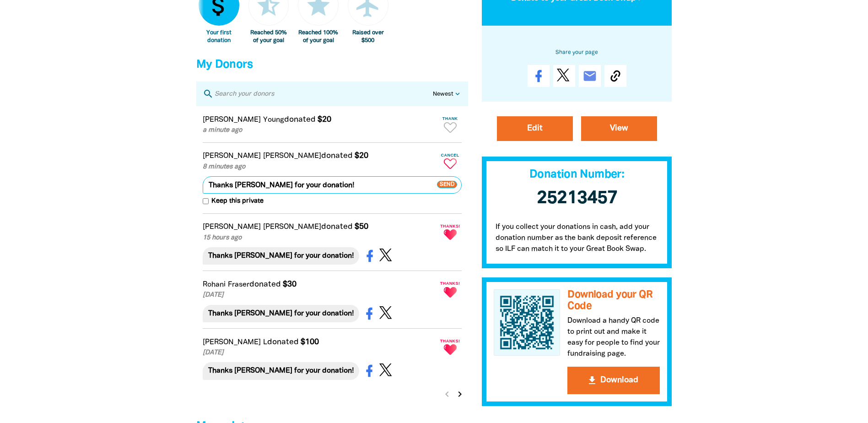 This screenshot has width=868, height=423. Describe the element at coordinates (320, 238) in the screenshot. I see `p: 15 hours ago` at that location.